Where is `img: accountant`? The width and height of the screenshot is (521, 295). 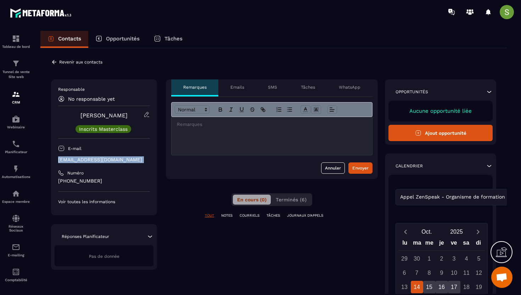
img: accountant is located at coordinates (16, 272).